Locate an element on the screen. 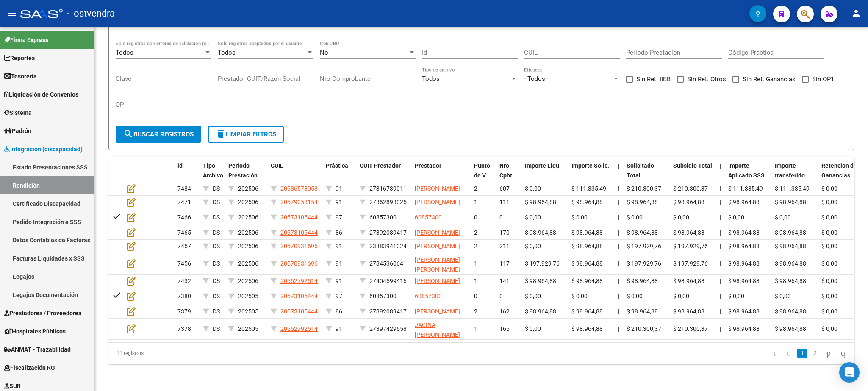 The width and height of the screenshot is (868, 391). span: 27362893025 is located at coordinates (388, 202).